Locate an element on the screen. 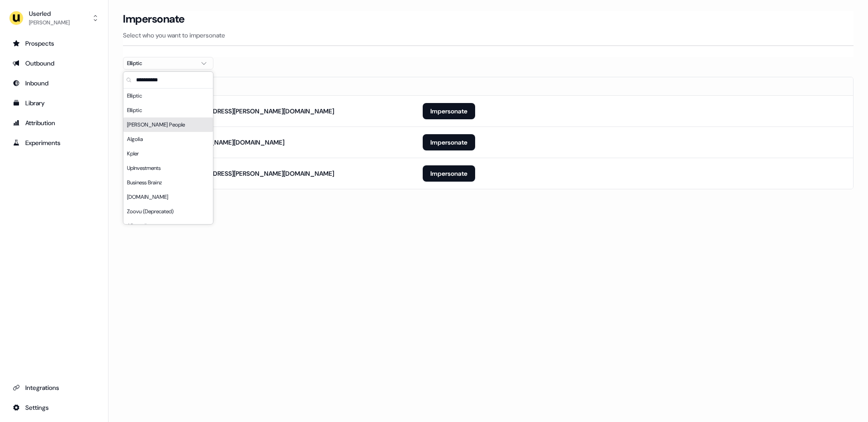 This screenshot has width=868, height=422. div: Kpler is located at coordinates (168, 154).